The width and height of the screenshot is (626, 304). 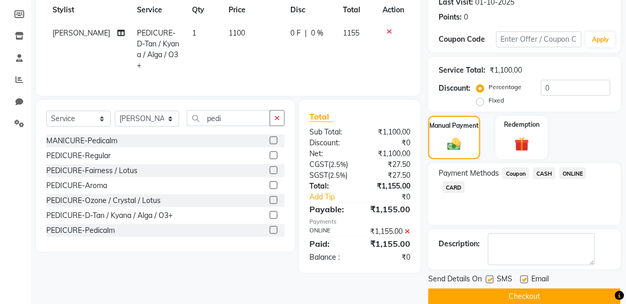 What do you see at coordinates (296, 33) in the screenshot?
I see `span: 0 F` at bounding box center [296, 33].